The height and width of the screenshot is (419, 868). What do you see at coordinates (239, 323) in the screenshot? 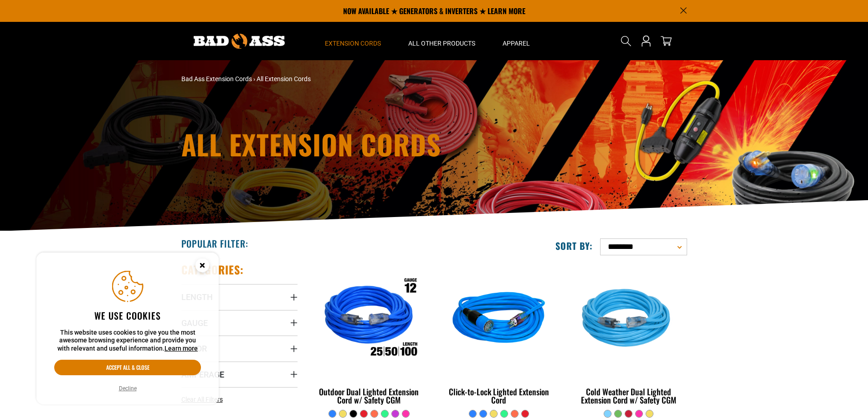
I see `summary: Gauge` at bounding box center [239, 323].